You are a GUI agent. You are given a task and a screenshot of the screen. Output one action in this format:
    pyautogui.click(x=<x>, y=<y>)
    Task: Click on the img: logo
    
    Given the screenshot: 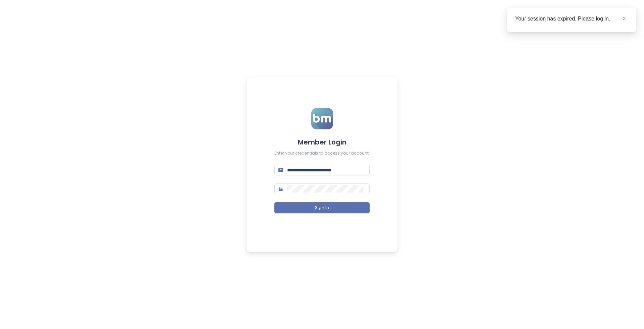 What is the action you would take?
    pyautogui.click(x=322, y=119)
    